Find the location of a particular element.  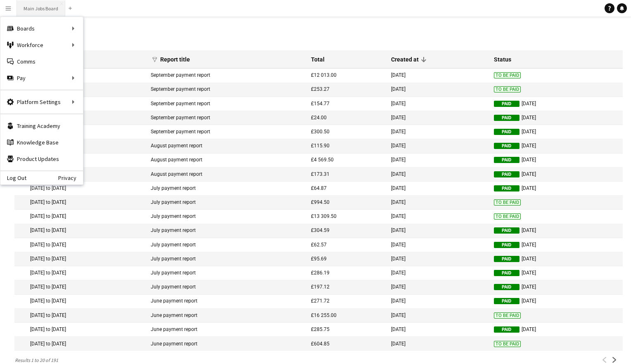

mat-cell: £286.19 is located at coordinates (347, 273).